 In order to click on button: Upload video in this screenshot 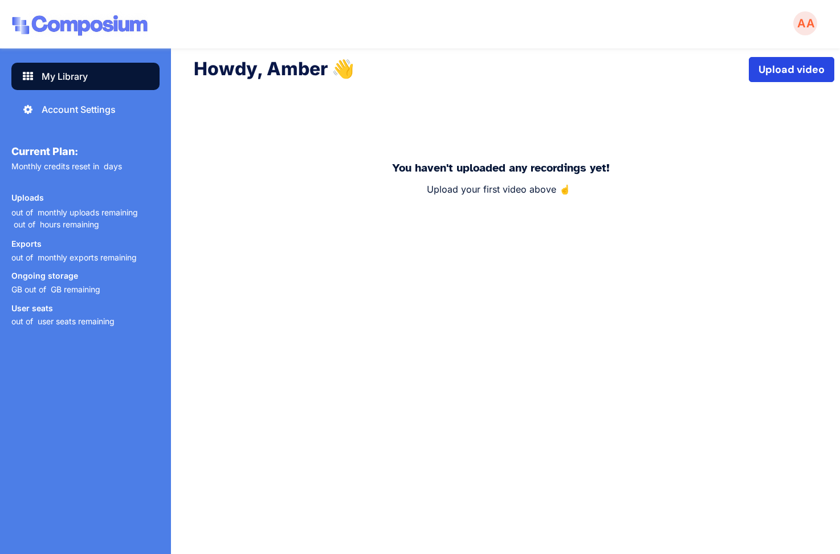, I will do `click(791, 70)`.